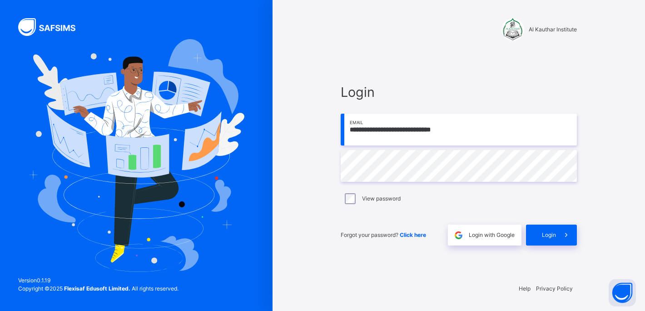  What do you see at coordinates (492, 235) in the screenshot?
I see `span: Login with Google` at bounding box center [492, 235].